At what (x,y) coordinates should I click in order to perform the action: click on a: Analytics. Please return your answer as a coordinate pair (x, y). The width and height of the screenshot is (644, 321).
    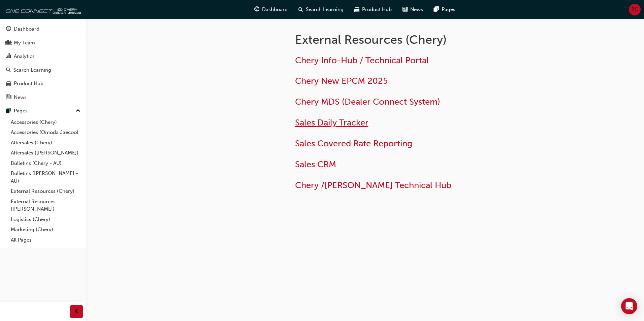
    Looking at the image, I should click on (43, 56).